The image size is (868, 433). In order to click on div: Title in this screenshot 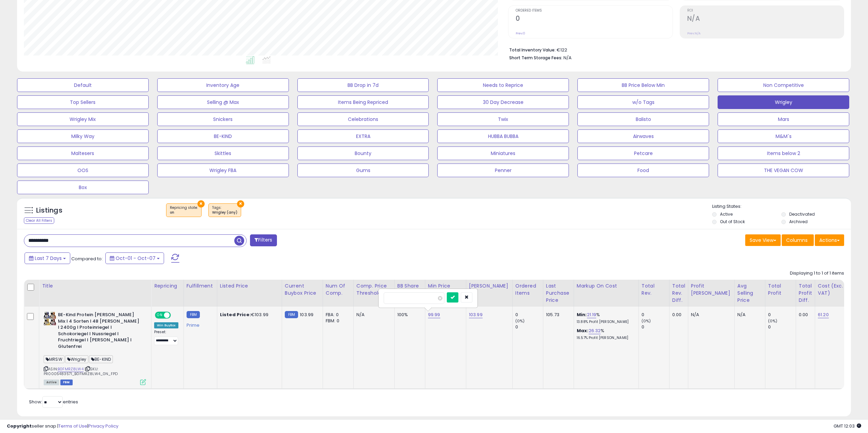, I will do `click(95, 286)`.